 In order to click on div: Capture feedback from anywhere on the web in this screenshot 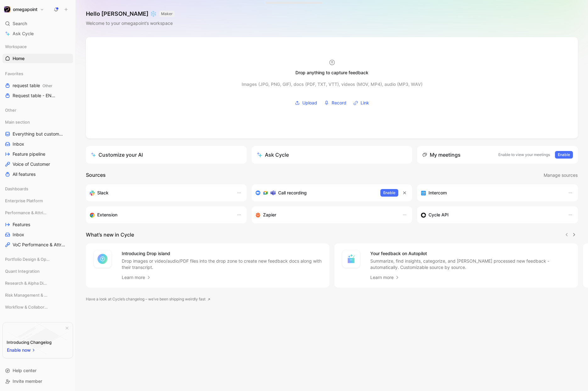, I will do `click(160, 215)`.